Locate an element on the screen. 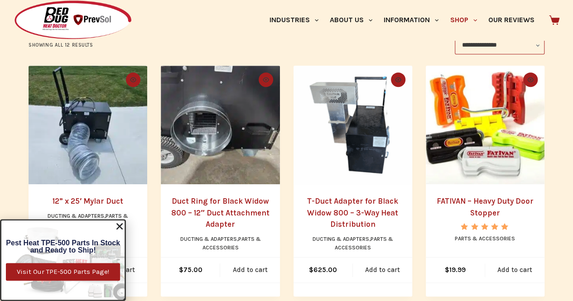 This screenshot has height=301, width=573. img: Mylar ducting attached to the Black Widow 800 Propane Heater using the duct ring is located at coordinates (88, 125).